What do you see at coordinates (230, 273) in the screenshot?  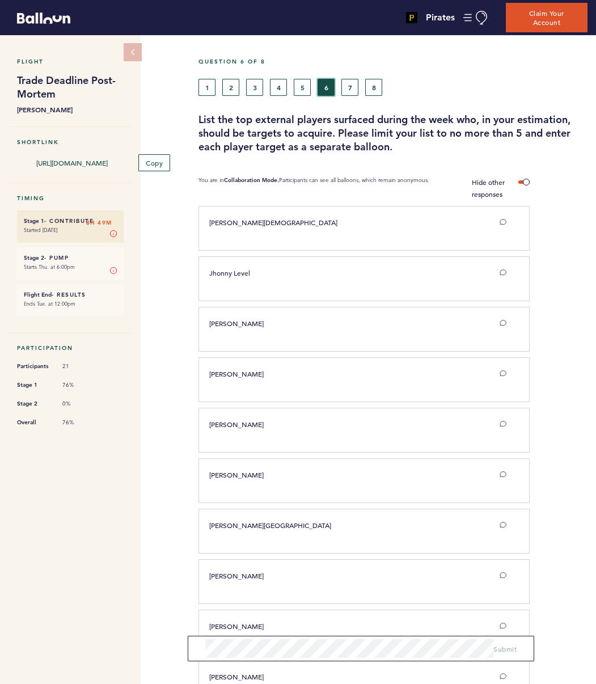 I see `span: Jhonny Level` at bounding box center [230, 273].